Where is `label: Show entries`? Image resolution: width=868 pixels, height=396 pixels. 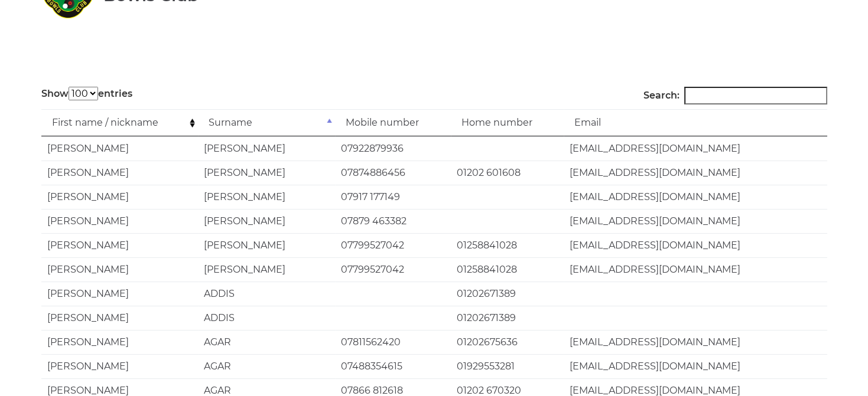
label: Show entries is located at coordinates (87, 94).